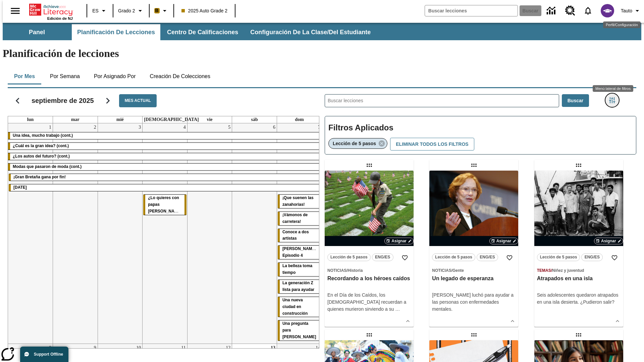  I want to click on span: Gente, so click(458, 271).